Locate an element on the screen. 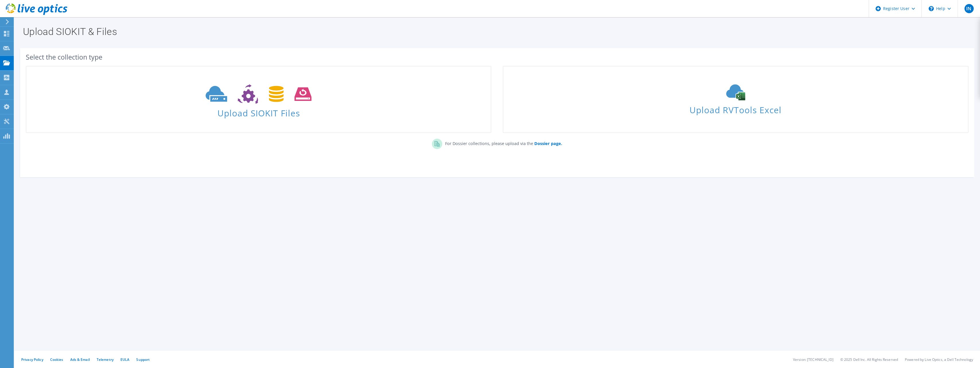 This screenshot has height=368, width=980. a: Upload RVTools Excel is located at coordinates (736, 100).